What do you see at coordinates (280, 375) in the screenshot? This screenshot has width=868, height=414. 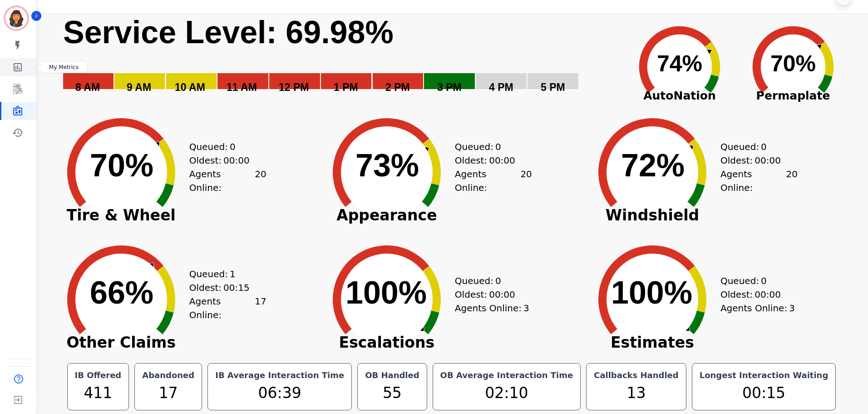 I see `div: IB Average Interaction Time` at bounding box center [280, 375].